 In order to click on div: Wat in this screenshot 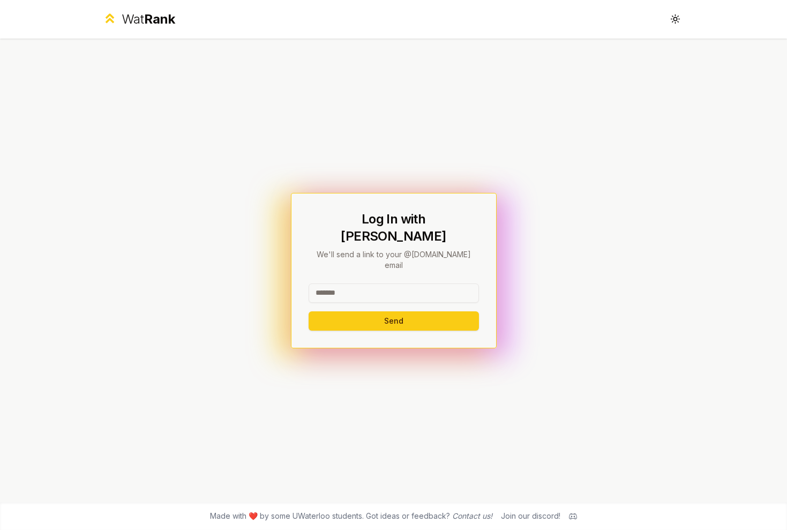, I will do `click(148, 19)`.